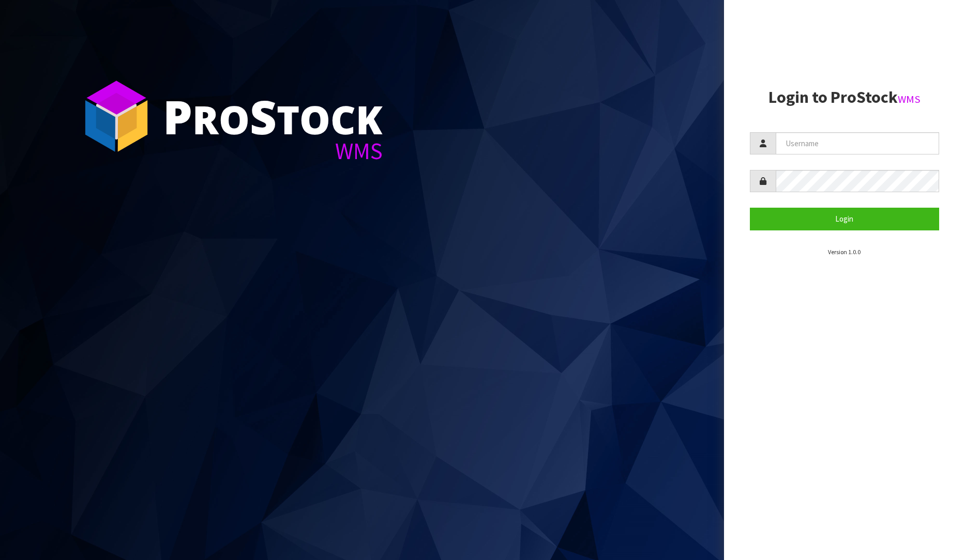  I want to click on div: WMS, so click(273, 151).